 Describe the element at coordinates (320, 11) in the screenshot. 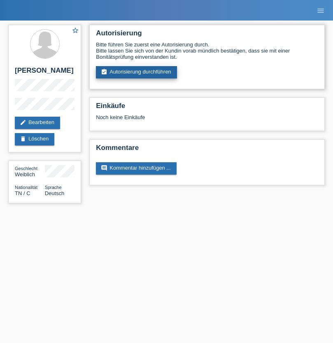

I see `i: menu` at that location.